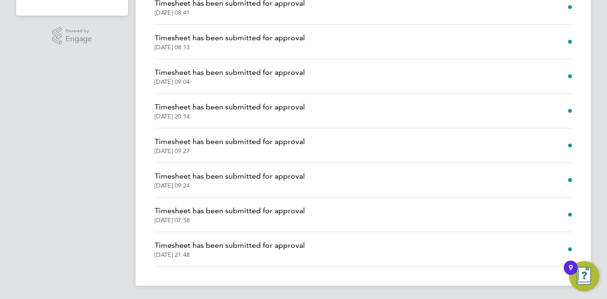 This screenshot has height=299, width=607. Describe the element at coordinates (570, 274) in the screenshot. I see `div: 9` at that location.